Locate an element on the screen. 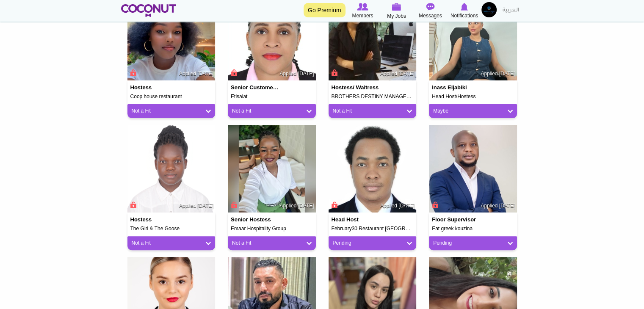 The height and width of the screenshot is (309, 644). span: My Jobs is located at coordinates (397, 16).